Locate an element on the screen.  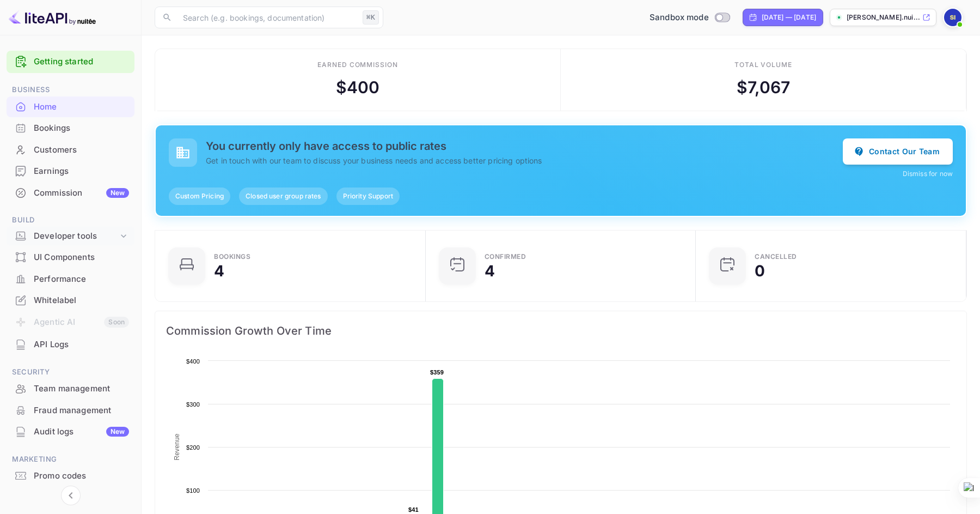
h5: You currently only have access to public rates is located at coordinates (525, 146).